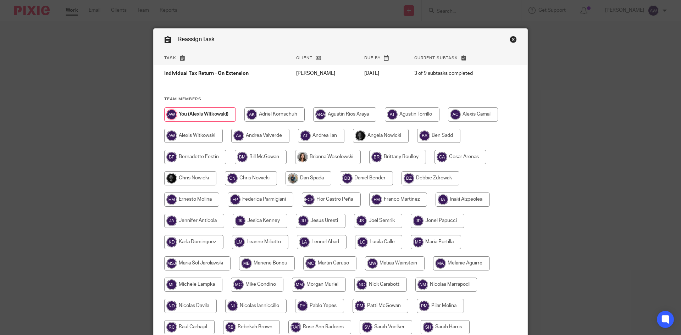 The width and height of the screenshot is (681, 335). I want to click on span: Current subtask, so click(436, 58).